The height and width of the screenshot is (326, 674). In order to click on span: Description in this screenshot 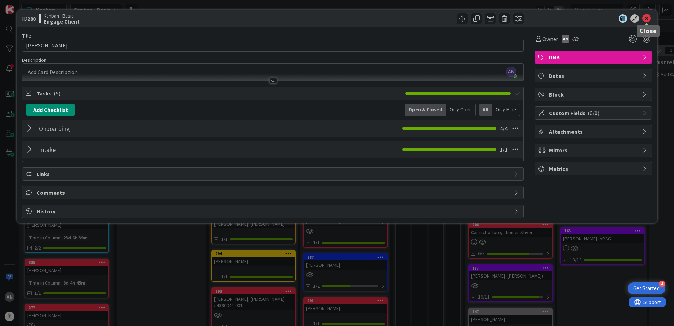, I will do `click(34, 60)`.